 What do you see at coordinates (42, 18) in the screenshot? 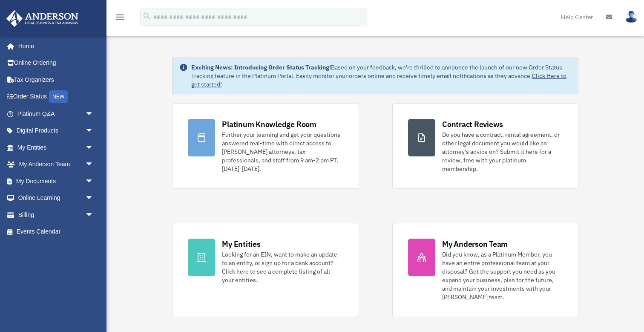
I see `img: Anderson Advisors Platinum Portal` at bounding box center [42, 18].